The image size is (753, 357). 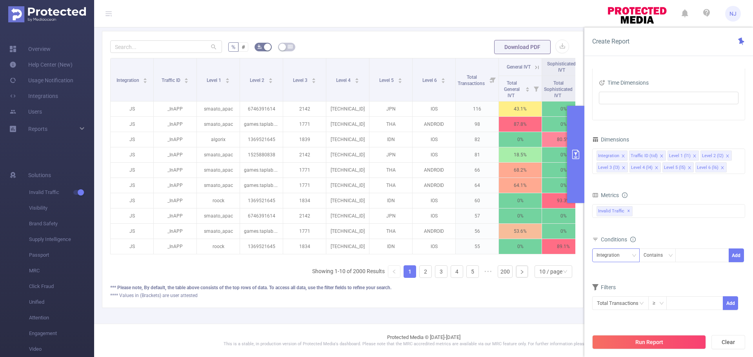 What do you see at coordinates (520, 124) in the screenshot?
I see `p: 87.8%` at bounding box center [520, 124].